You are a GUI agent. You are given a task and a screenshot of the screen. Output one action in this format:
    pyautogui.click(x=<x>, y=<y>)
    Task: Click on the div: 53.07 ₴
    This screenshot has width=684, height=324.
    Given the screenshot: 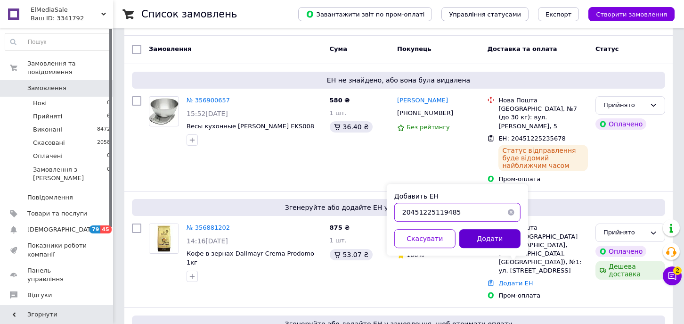 What is the action you would take?
    pyautogui.click(x=351, y=254)
    